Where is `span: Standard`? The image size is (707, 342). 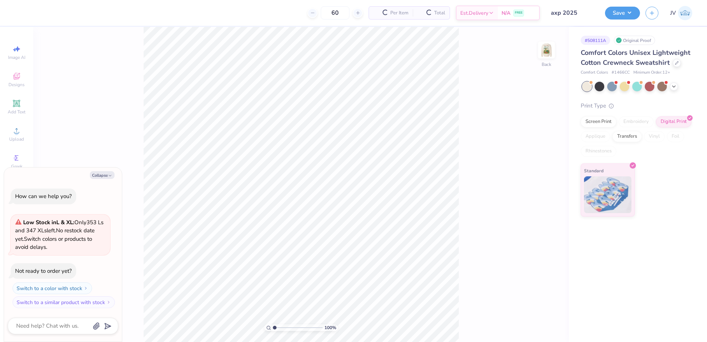 span: Standard is located at coordinates (594, 171).